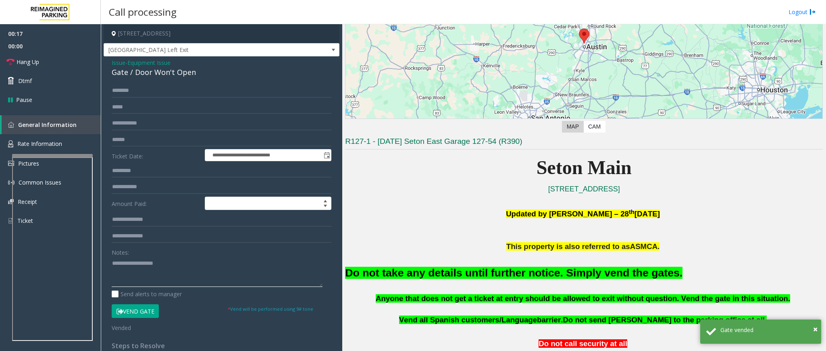 The height and width of the screenshot is (351, 826). I want to click on span: Vended, so click(121, 328).